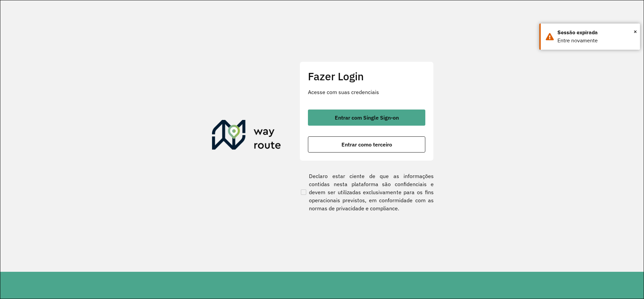 This screenshot has width=644, height=299. I want to click on div: Entre novamente, so click(596, 40).